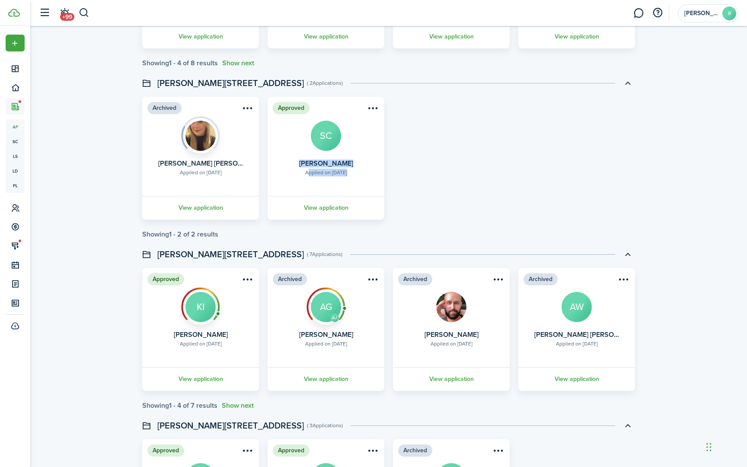  Describe the element at coordinates (657, 13) in the screenshot. I see `button: Open resource center` at that location.